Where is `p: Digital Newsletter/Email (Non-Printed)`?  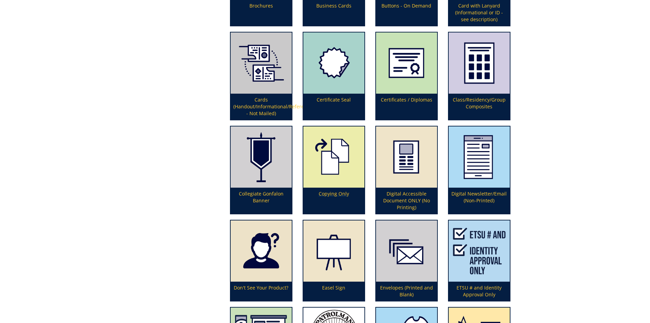 p: Digital Newsletter/Email (Non-Printed) is located at coordinates (479, 200).